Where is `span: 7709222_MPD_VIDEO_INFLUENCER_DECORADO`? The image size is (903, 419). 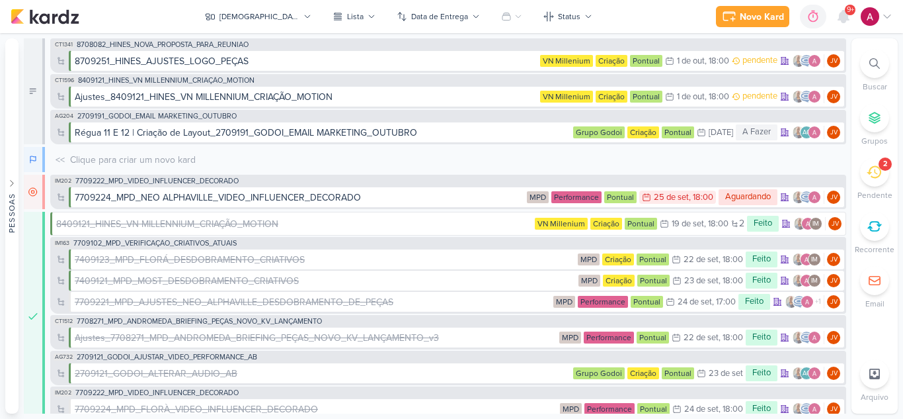 span: 7709222_MPD_VIDEO_INFLUENCER_DECORADO is located at coordinates (157, 181).